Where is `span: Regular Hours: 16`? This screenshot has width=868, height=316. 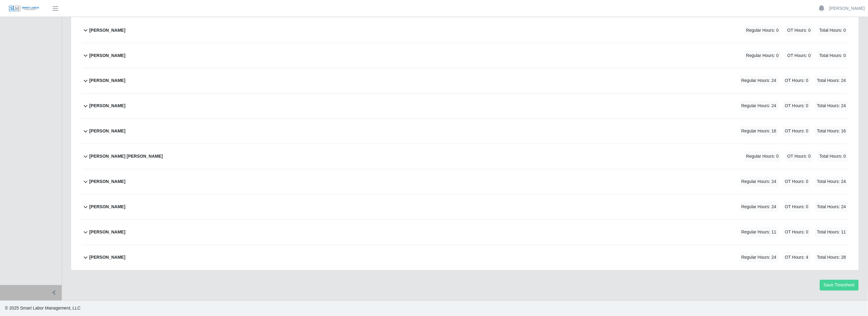 span: Regular Hours: 16 is located at coordinates (759, 131).